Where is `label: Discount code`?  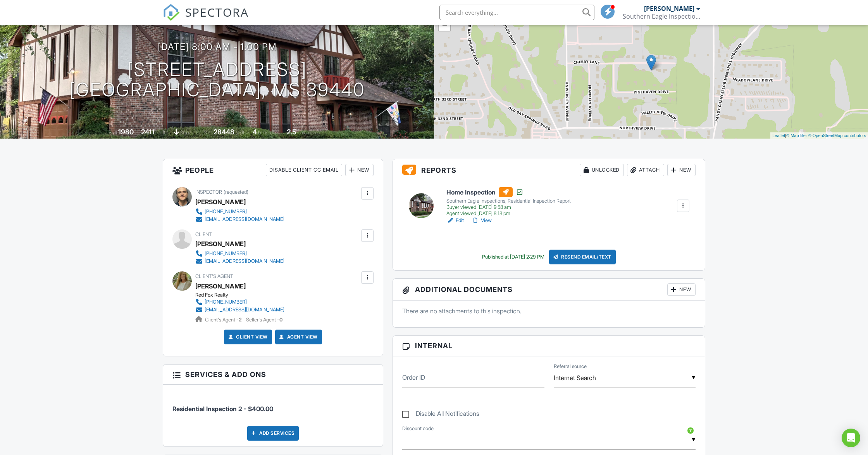
label: Discount code is located at coordinates (418, 429).